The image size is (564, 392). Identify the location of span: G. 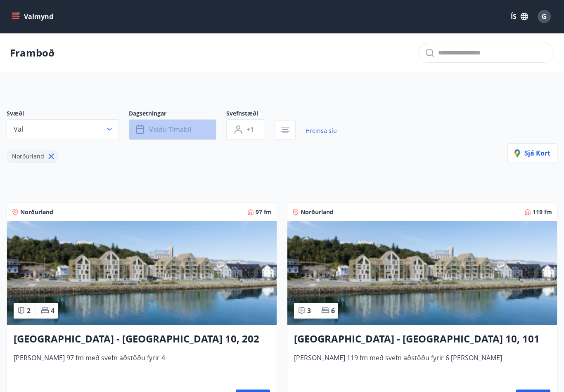
(544, 17).